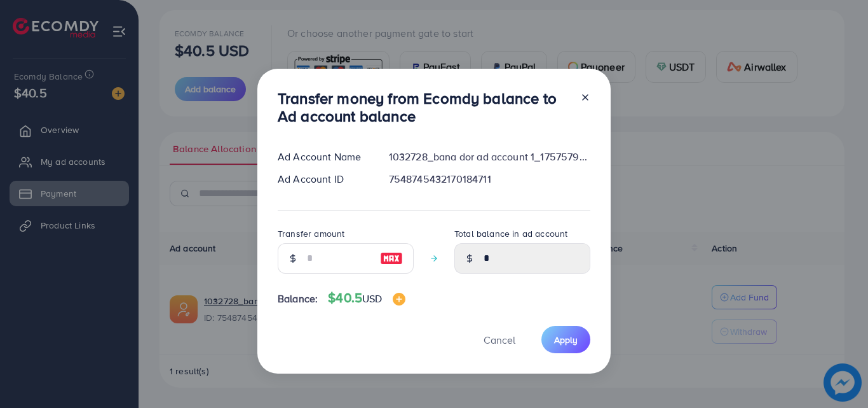 Image resolution: width=868 pixels, height=408 pixels. What do you see at coordinates (499, 339) in the screenshot?
I see `button: Cancel` at bounding box center [499, 339].